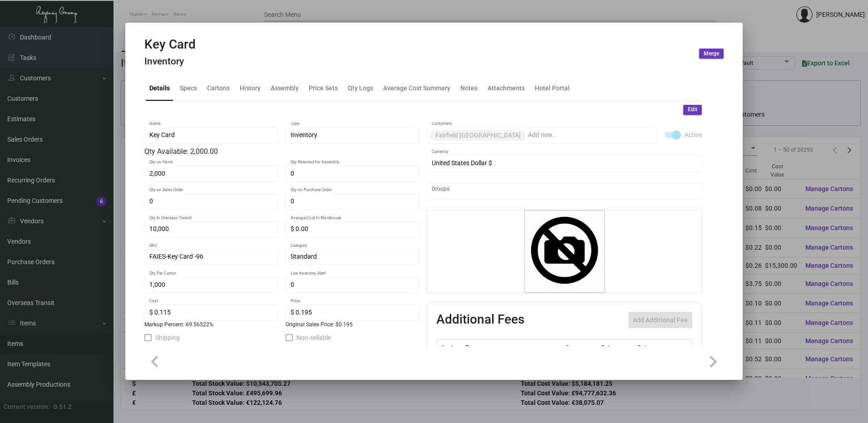  I want to click on span: Shipping, so click(167, 338).